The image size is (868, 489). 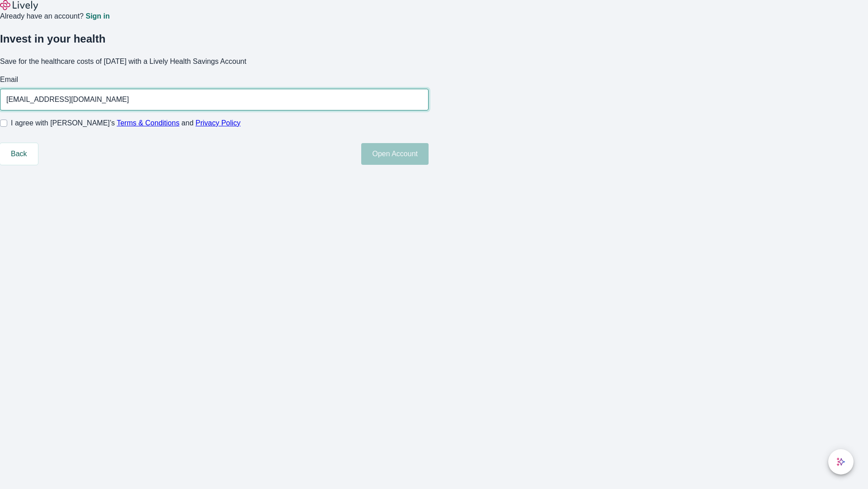 I want to click on svg: Lively AI Assistant, so click(x=841, y=461).